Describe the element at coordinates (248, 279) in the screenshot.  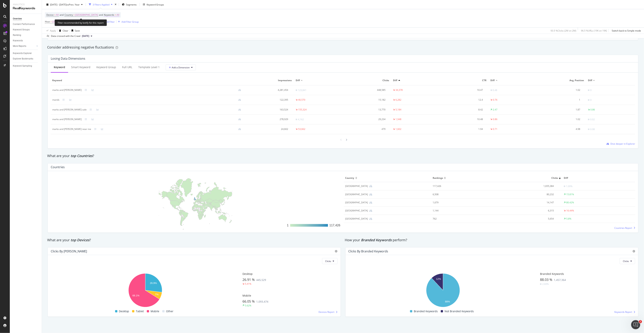
I see `span: 26.91 %` at that location.